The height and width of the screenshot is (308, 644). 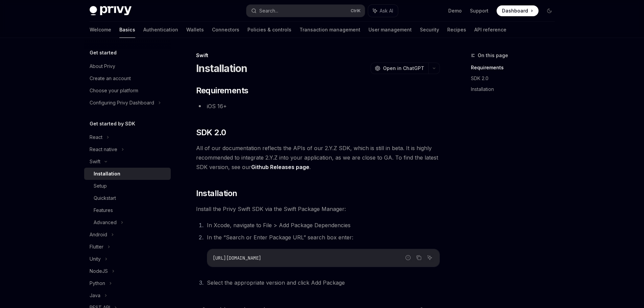 I want to click on h5: Get started by SDK, so click(x=112, y=124).